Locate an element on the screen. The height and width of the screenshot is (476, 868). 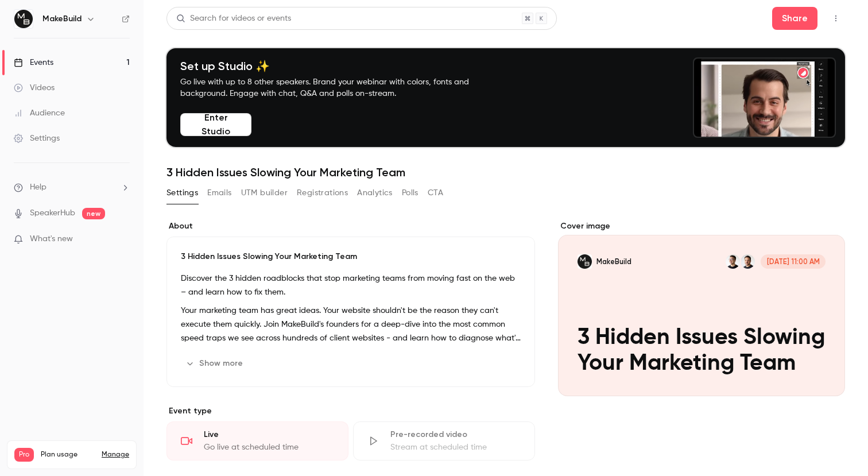
button: Show more is located at coordinates (215, 363).